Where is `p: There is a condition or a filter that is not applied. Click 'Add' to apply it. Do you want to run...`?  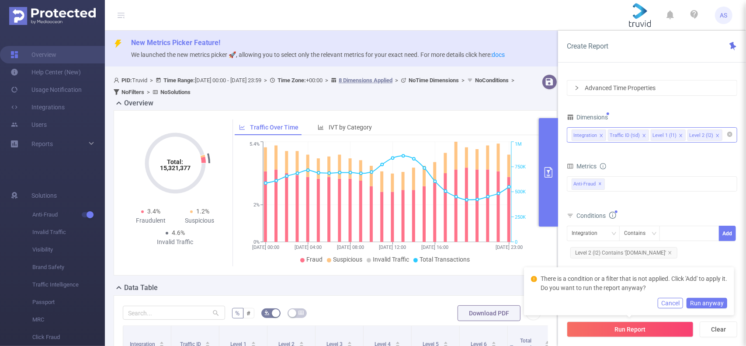
p: There is a condition or a filter that is not applied. Click 'Add' to apply it. Do you want to run... is located at coordinates (634, 283).